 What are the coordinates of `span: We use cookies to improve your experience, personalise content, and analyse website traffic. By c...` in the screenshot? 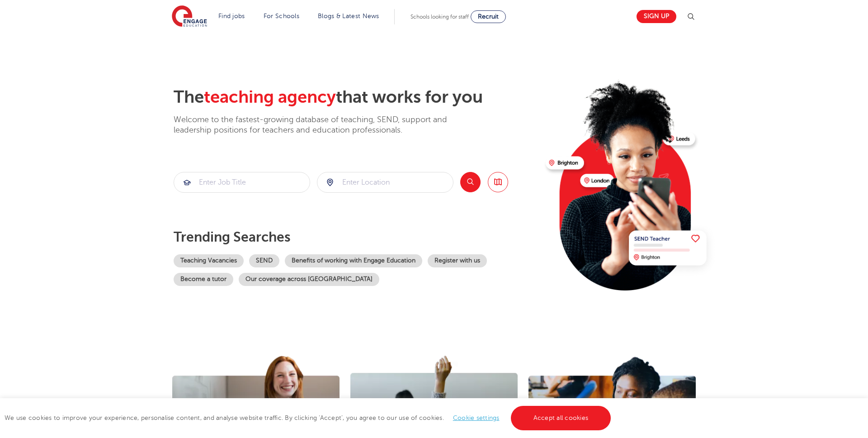 It's located at (309, 418).